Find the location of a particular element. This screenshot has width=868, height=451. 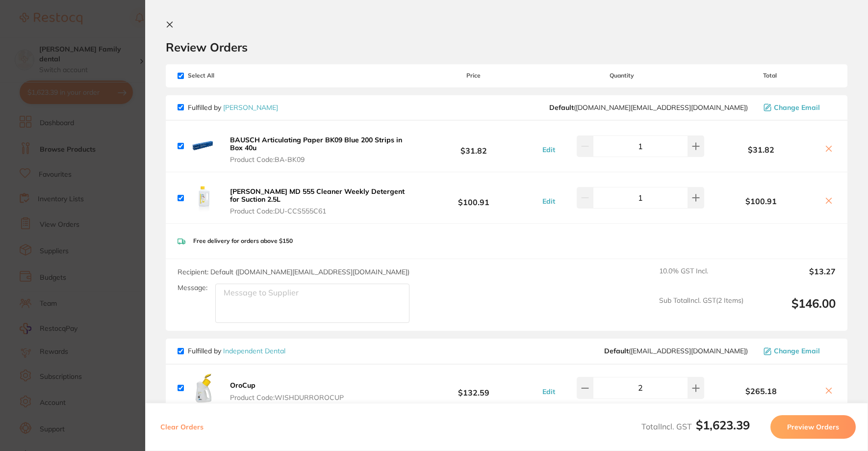

span: Total is located at coordinates (770, 76).